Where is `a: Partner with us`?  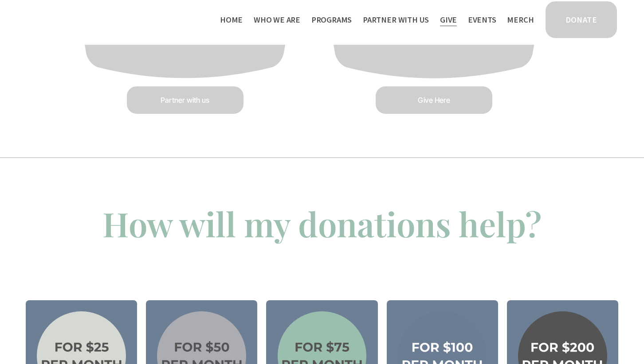
a: Partner with us is located at coordinates (185, 100).